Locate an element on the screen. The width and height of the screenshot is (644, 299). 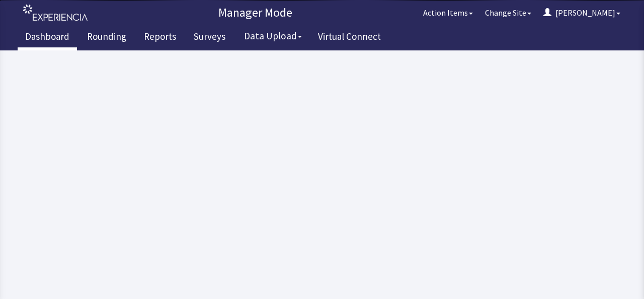
a: Dashboard is located at coordinates (47, 37).